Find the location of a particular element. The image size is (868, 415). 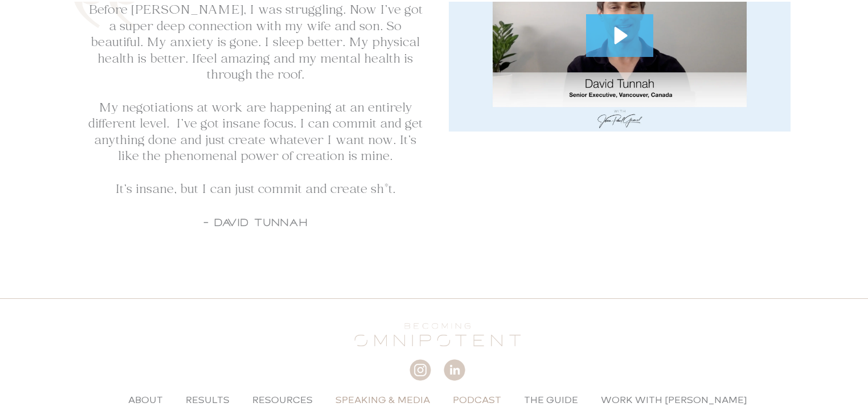

a: Speaking & Media is located at coordinates (383, 399).